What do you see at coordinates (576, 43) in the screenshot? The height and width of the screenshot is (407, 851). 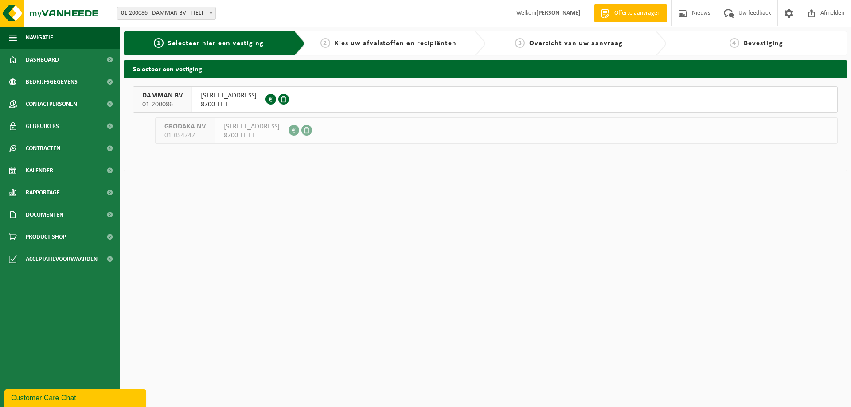 I see `span: Overzicht van uw aanvraag` at bounding box center [576, 43].